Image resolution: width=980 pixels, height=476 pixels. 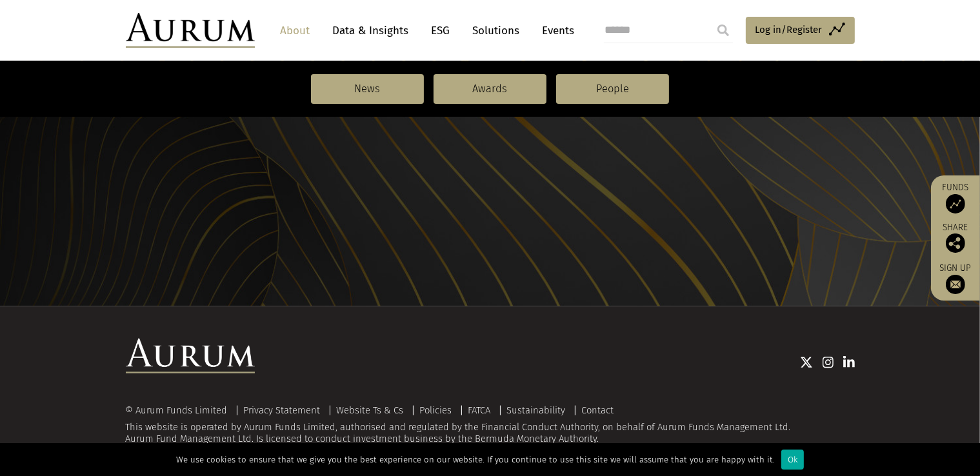 What do you see at coordinates (789, 30) in the screenshot?
I see `span: Log in/Register` at bounding box center [789, 30].